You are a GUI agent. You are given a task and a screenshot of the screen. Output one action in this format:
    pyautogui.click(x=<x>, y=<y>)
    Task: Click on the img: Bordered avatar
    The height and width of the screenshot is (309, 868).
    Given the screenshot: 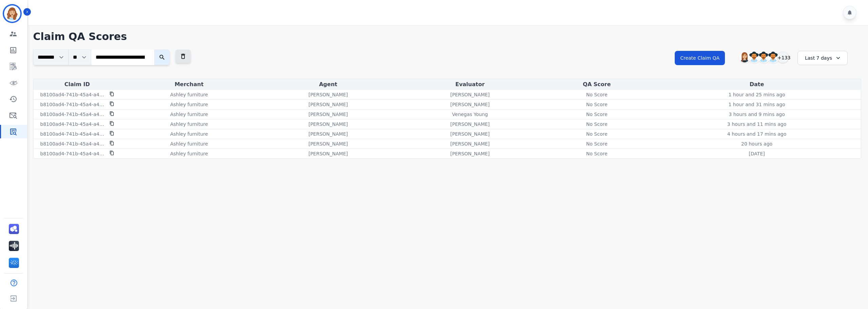 What is the action you would take?
    pyautogui.click(x=12, y=14)
    